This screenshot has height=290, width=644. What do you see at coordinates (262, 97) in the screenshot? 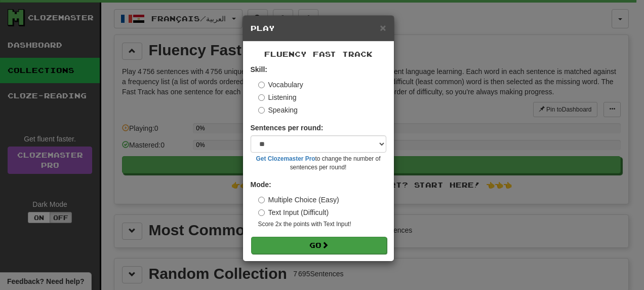
I see `input: Listening` at bounding box center [262, 97].